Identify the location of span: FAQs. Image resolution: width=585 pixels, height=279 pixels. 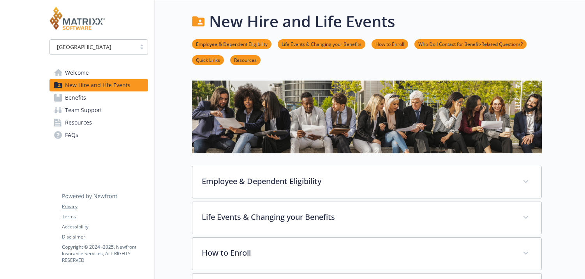
(72, 135).